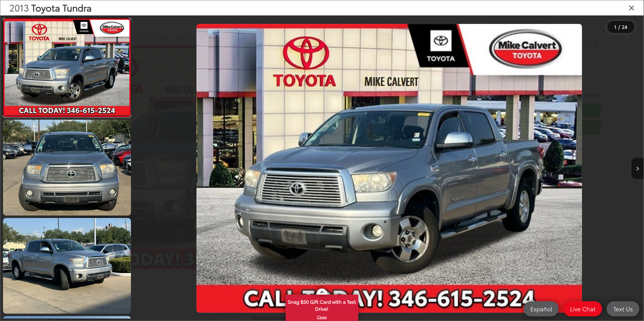  Describe the element at coordinates (615, 27) in the screenshot. I see `span: 1` at that location.